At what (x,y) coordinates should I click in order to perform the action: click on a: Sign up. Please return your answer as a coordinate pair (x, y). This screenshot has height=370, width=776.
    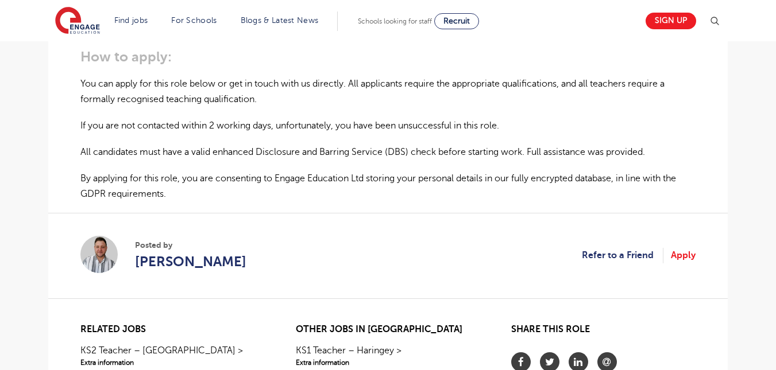
    Looking at the image, I should click on (671, 21).